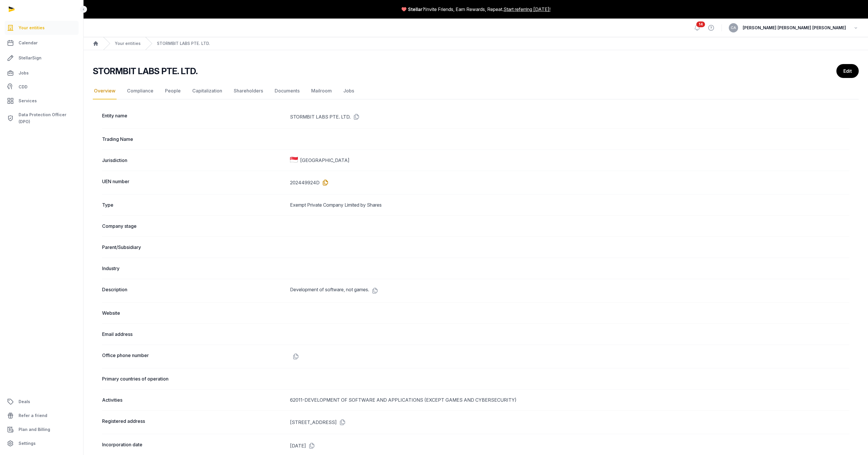 Image resolution: width=868 pixels, height=455 pixels. What do you see at coordinates (194, 379) in the screenshot?
I see `dt: Primary countries of operation` at bounding box center [194, 379].